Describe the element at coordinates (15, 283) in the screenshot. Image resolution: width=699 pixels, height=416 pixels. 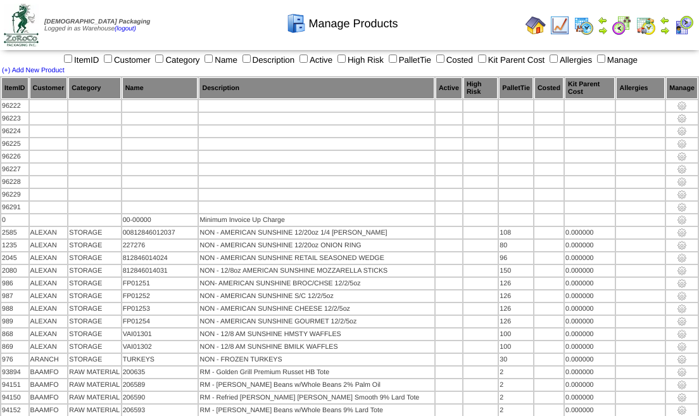
I see `td: 986` at that location.